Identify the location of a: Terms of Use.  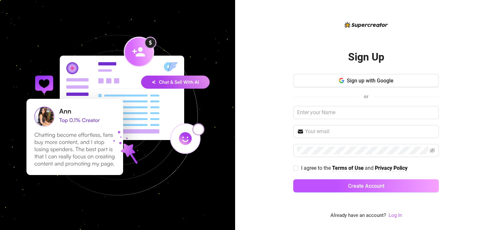
(348, 168).